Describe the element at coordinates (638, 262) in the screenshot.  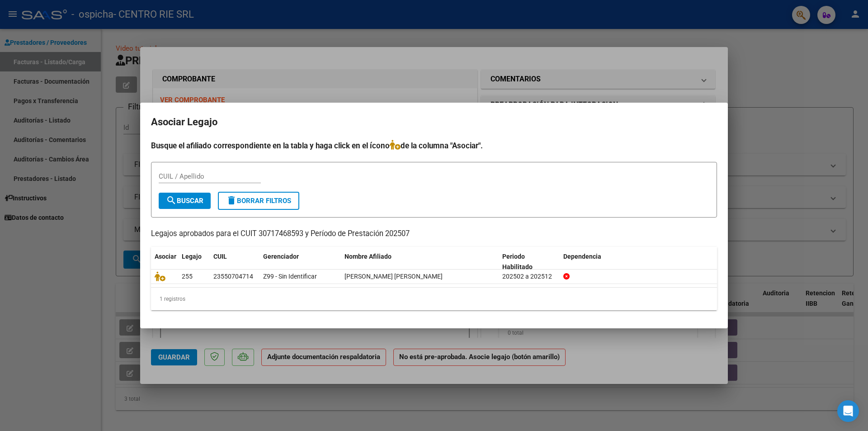
I see `datatable-header-cell: Dependencia` at that location.